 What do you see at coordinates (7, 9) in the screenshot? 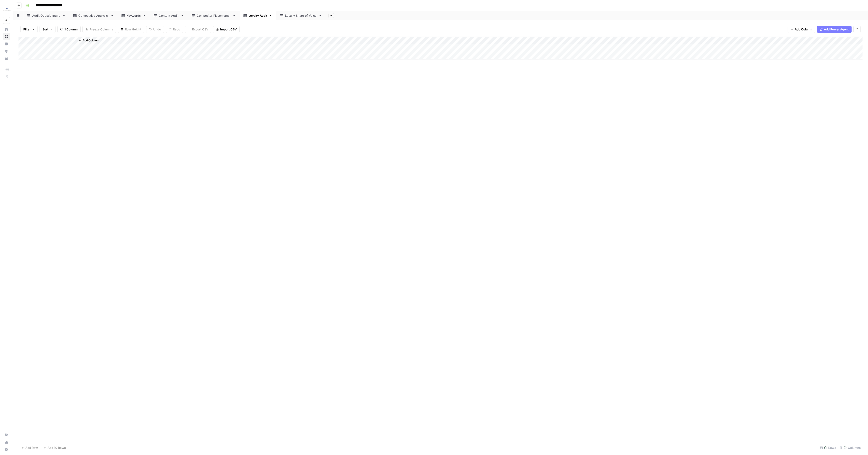
I see `button: Workspace: PartnerCentric Sales Tools` at bounding box center [7, 9].